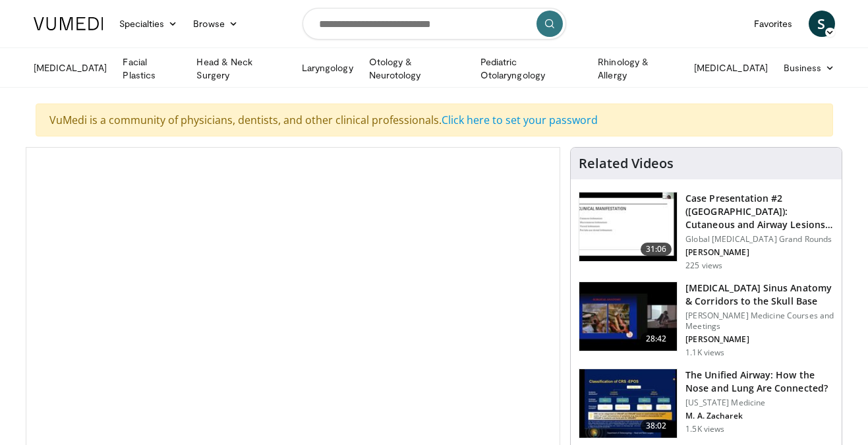 Image resolution: width=868 pixels, height=445 pixels. Describe the element at coordinates (627, 164) in the screenshot. I see `h4: Related Videos` at that location.